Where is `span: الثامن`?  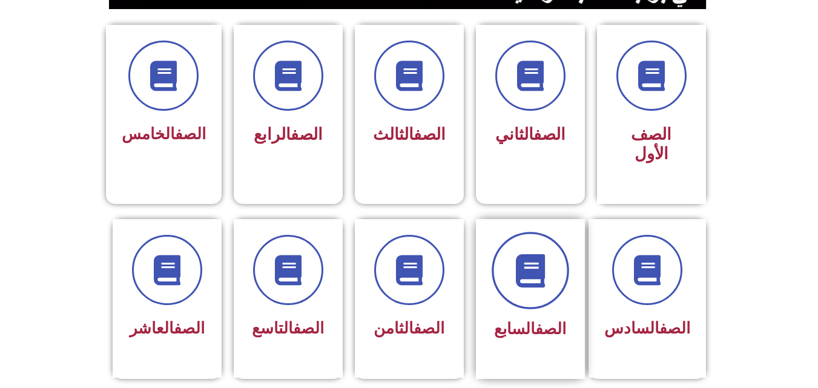 span: الثامن is located at coordinates (409, 328).